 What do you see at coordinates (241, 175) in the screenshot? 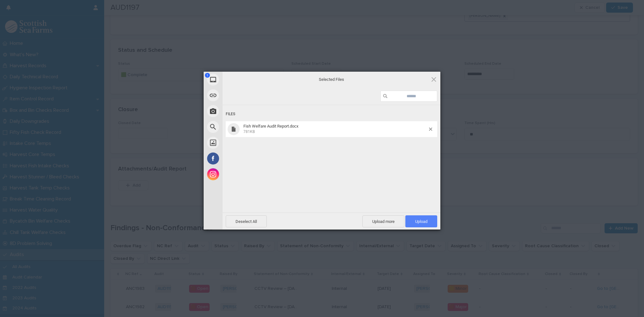
I see `div: Instagram` at bounding box center [241, 175].